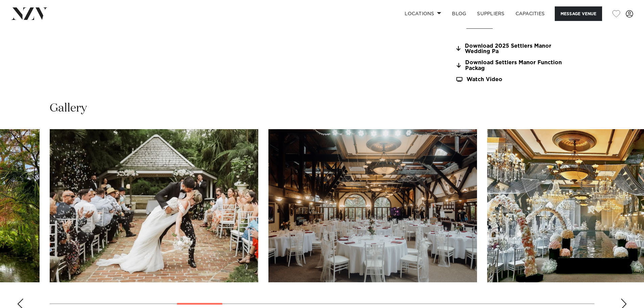 The width and height of the screenshot is (644, 308). I want to click on a: SUPPLIERS, so click(490, 14).